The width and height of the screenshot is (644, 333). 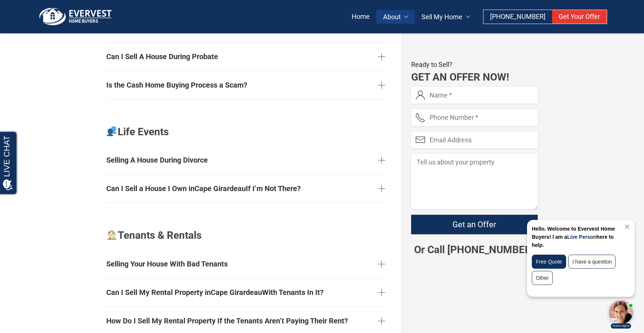 What do you see at coordinates (246, 85) in the screenshot?
I see `a: Is the Cash Home Buying Process a Scam?` at bounding box center [246, 85].